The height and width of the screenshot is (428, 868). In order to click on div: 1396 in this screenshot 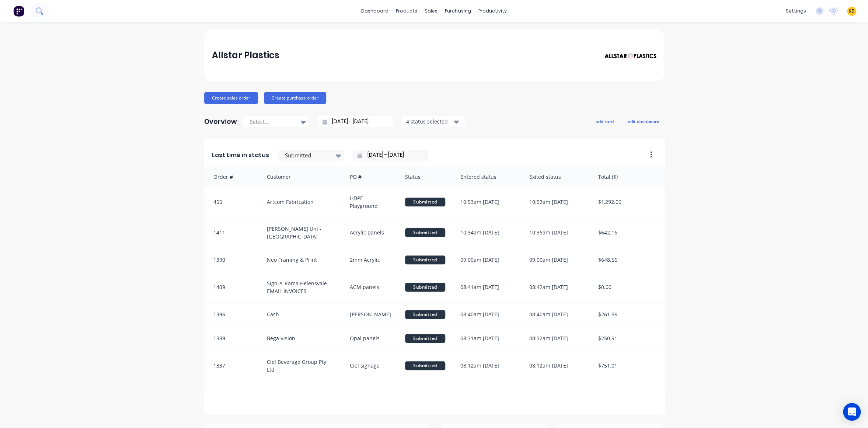, I will do `click(232, 315)`.